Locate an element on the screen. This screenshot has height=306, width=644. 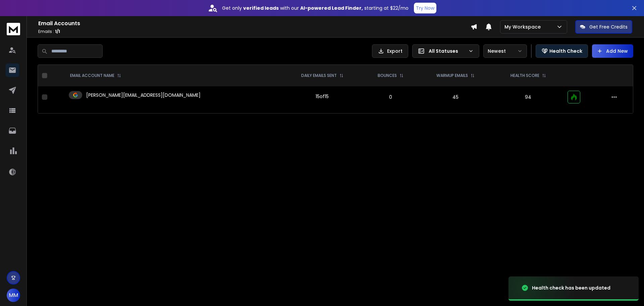
button: Add New is located at coordinates (612, 51).